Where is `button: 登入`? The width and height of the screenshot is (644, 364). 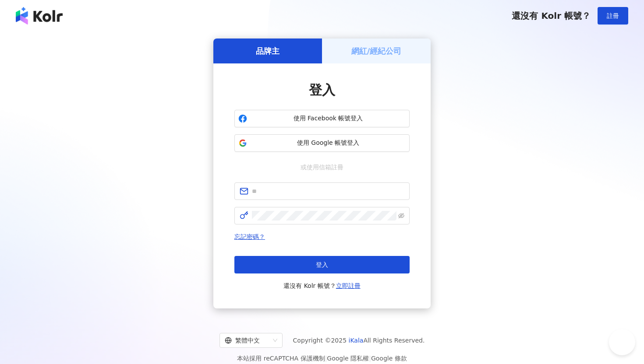 button: 登入 is located at coordinates (322, 265).